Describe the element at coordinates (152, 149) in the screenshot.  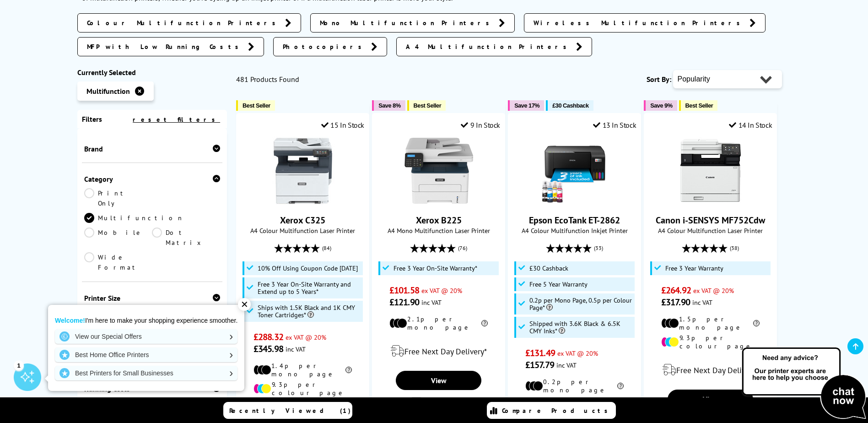
I see `div: Brand` at that location.